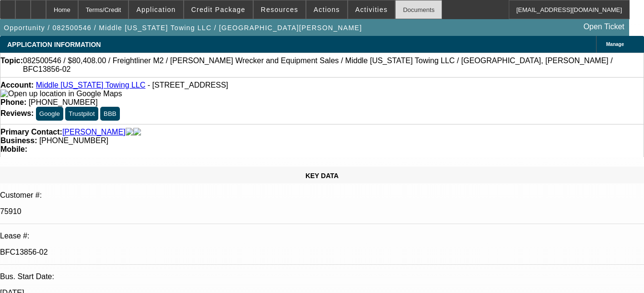 This screenshot has width=644, height=293. Describe the element at coordinates (372, 10) in the screenshot. I see `button: Activities` at that location.